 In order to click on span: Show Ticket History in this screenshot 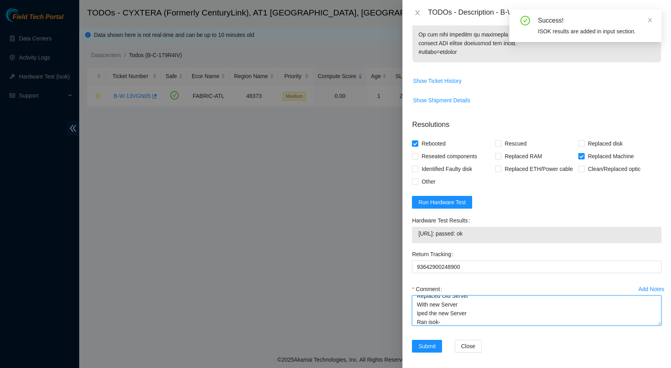, I will do `click(437, 81)`.